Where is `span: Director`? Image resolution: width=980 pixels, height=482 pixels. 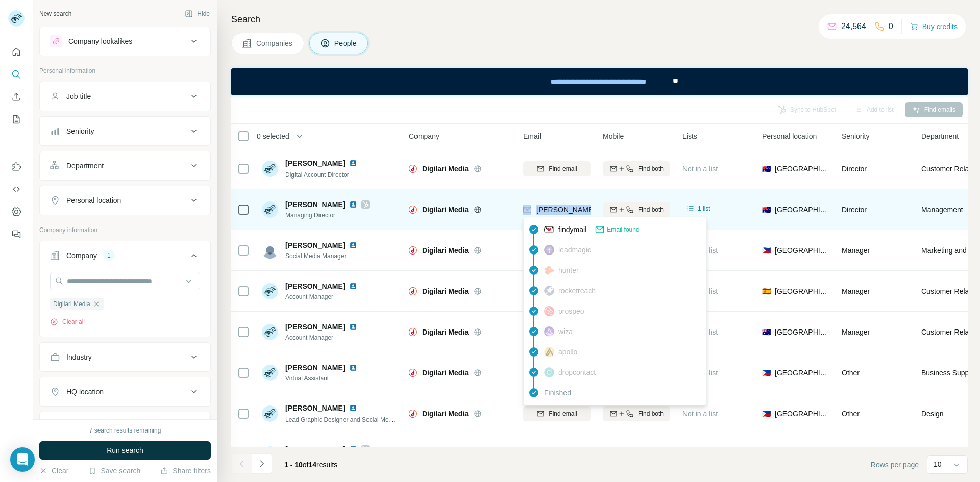
span: Director is located at coordinates (854, 210).